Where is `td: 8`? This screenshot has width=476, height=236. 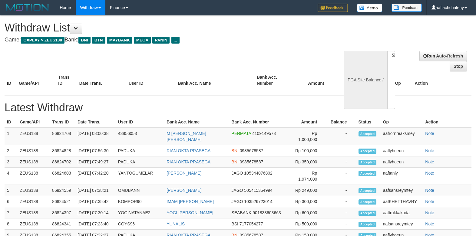 td: 8 is located at coordinates (11, 224).